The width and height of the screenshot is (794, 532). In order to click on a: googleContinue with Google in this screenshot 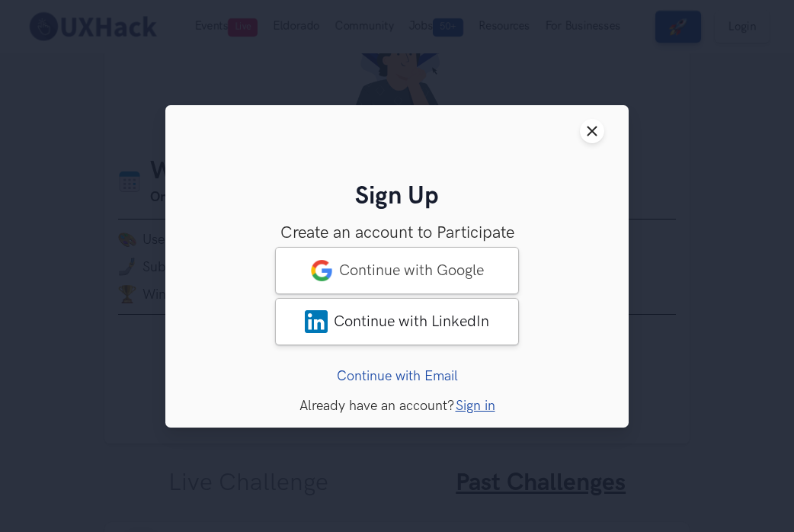, I will do `click(397, 270)`.